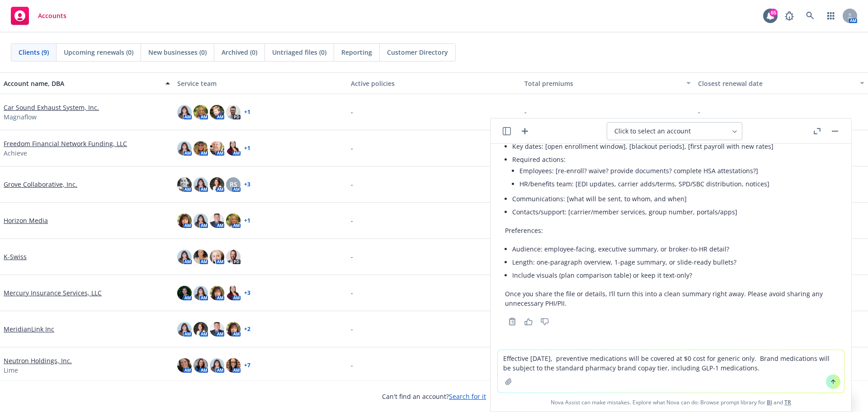 This screenshot has width=868, height=412. Describe the element at coordinates (29, 329) in the screenshot. I see `a: MeridianLink Inc` at that location.